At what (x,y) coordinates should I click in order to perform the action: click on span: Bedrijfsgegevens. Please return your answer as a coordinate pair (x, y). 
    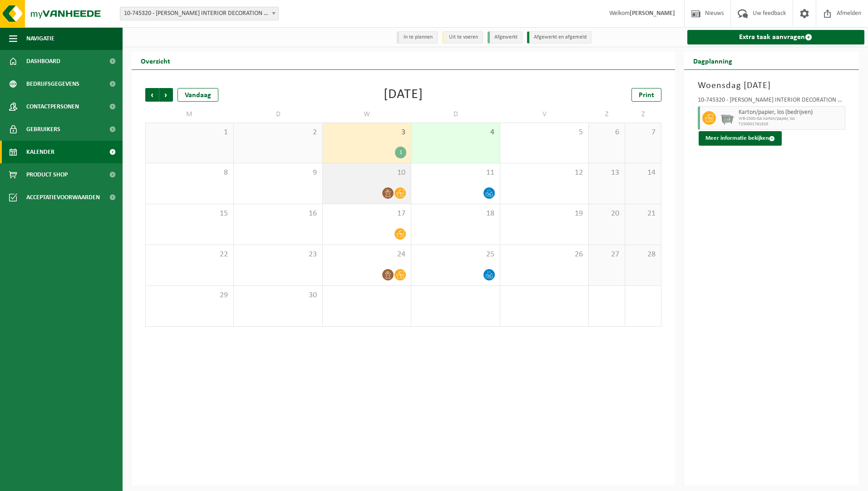
    Looking at the image, I should click on (53, 84).